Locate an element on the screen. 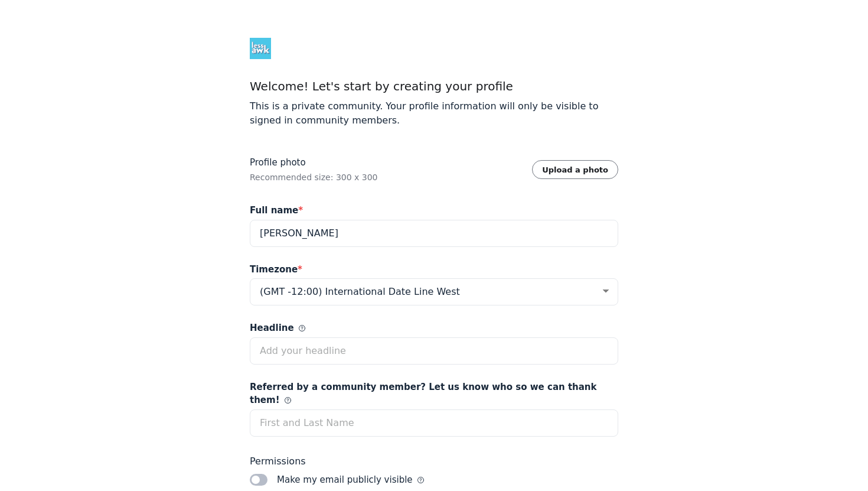 This screenshot has height=491, width=868. label: Profile photo is located at coordinates (313, 162).